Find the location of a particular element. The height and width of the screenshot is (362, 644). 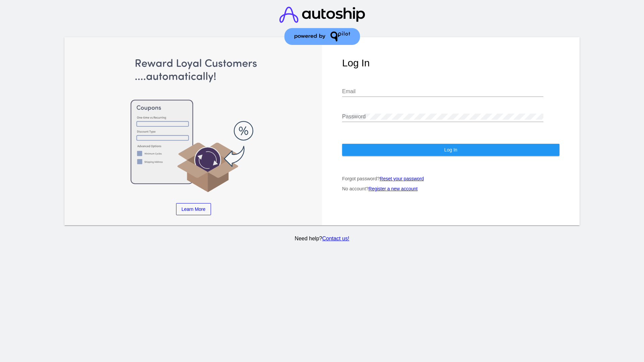

p: Need help? is located at coordinates (322, 239).